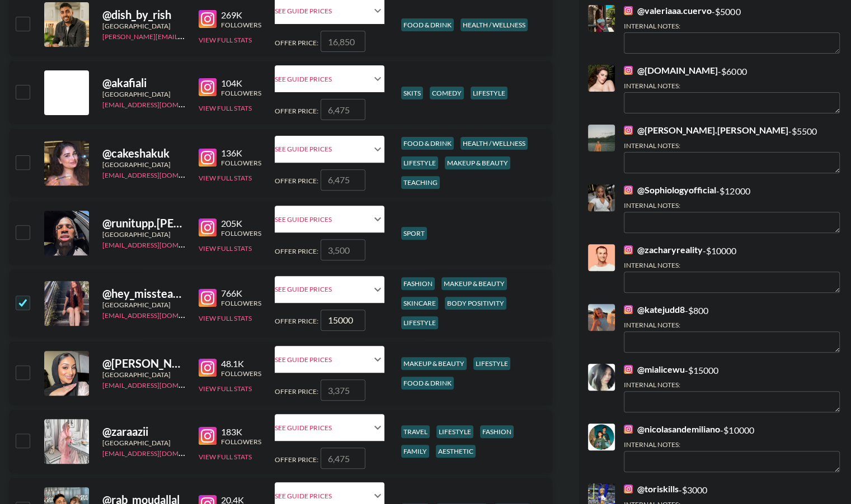  I want to click on a: @nicolasandemiliano, so click(671, 429).